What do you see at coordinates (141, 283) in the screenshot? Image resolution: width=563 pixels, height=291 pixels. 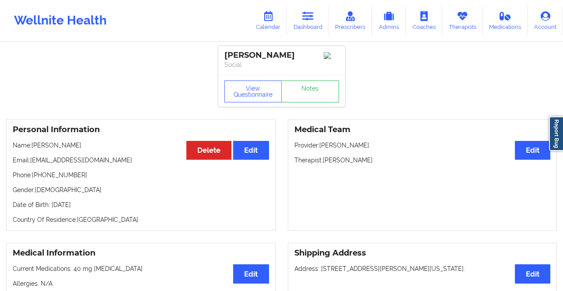 I see `p: Allergies: N/A` at bounding box center [141, 283].